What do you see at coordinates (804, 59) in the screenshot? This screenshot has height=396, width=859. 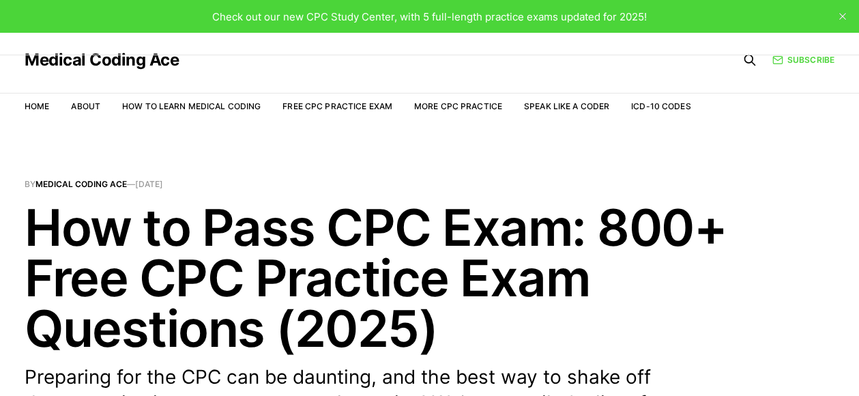 I see `a: Subscribe` at bounding box center [804, 59].